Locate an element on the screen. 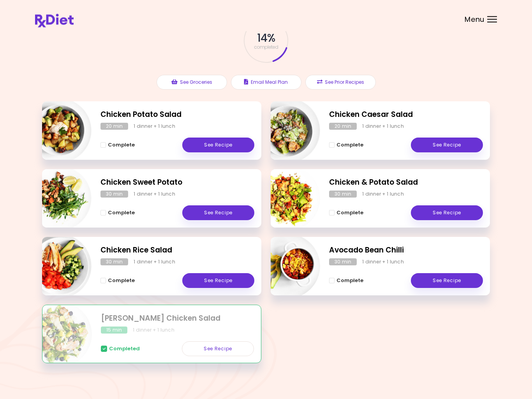 This screenshot has height=399, width=532. button: See Groceries is located at coordinates (191, 83).